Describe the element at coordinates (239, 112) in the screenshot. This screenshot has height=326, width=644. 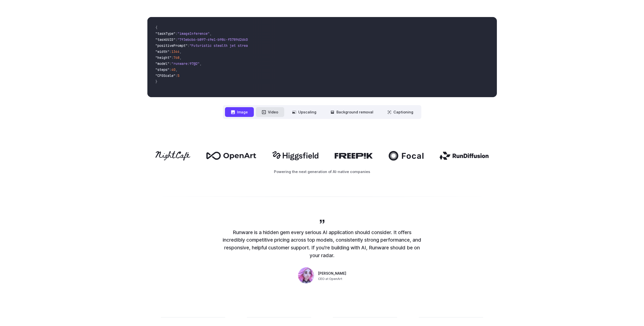
I see `button: Image` at that location.